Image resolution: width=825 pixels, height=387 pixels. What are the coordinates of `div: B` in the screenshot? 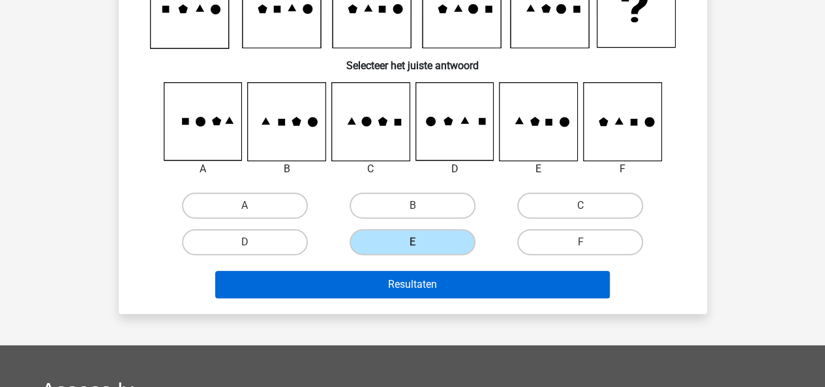 It's located at (286, 169).